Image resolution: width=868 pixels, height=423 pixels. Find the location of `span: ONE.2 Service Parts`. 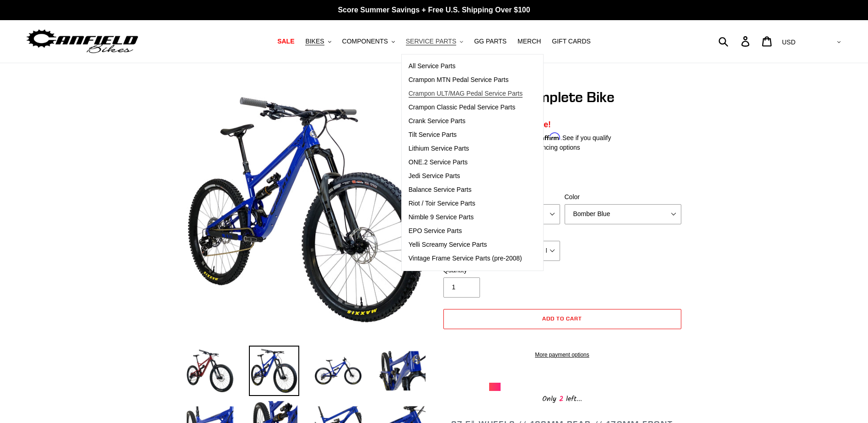

span: ONE.2 Service Parts is located at coordinates (438, 162).